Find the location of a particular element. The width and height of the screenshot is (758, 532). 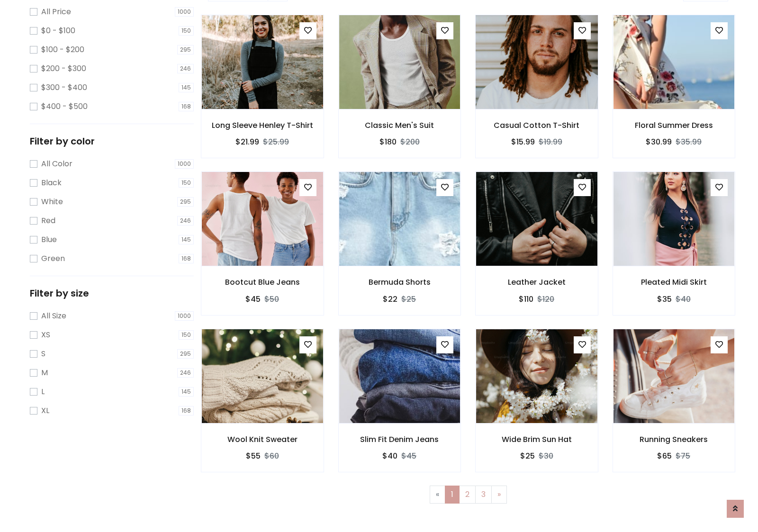

label: S is located at coordinates (43, 354).